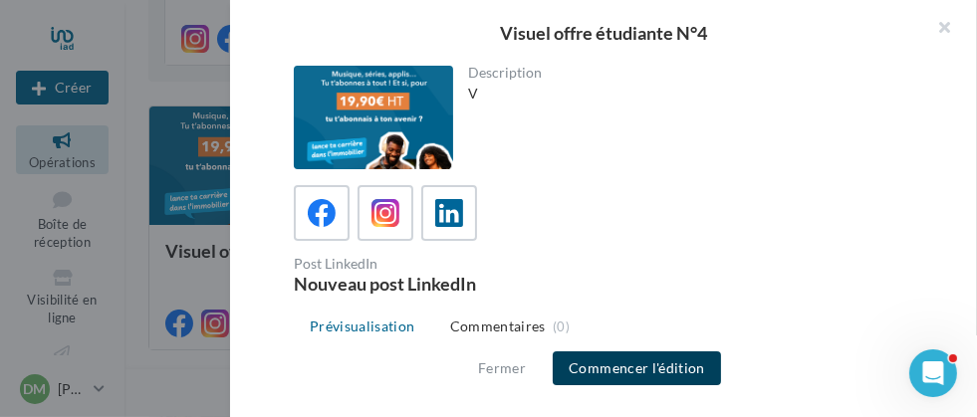 The width and height of the screenshot is (977, 417). What do you see at coordinates (603, 33) in the screenshot?
I see `div: Visuel offre étudiante N°4` at bounding box center [603, 33].